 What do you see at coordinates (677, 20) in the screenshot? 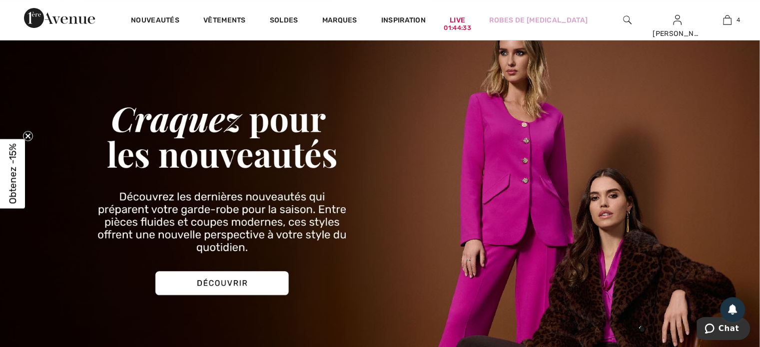
I see `img: Mes infos` at bounding box center [677, 20].